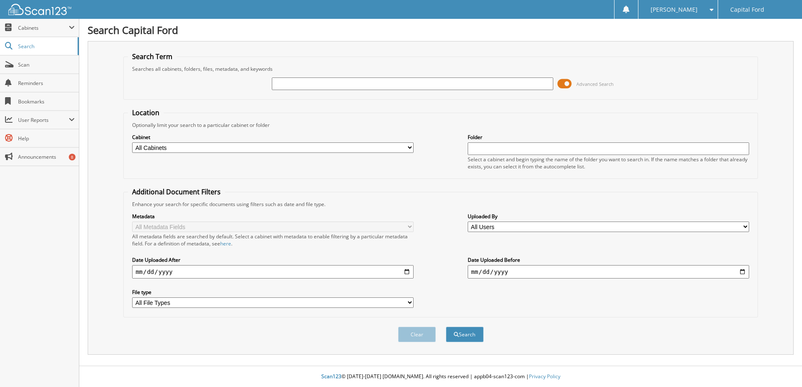 The height and width of the screenshot is (387, 802). Describe the element at coordinates (46, 101) in the screenshot. I see `span: Bookmarks` at that location.